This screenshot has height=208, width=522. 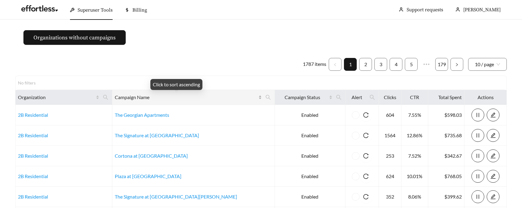 What do you see at coordinates (350, 64) in the screenshot?
I see `a: 1` at bounding box center [350, 64].